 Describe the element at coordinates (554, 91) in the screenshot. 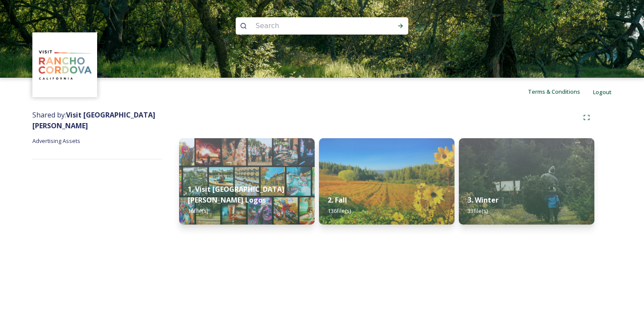

I see `span: Terms & Conditions` at that location.